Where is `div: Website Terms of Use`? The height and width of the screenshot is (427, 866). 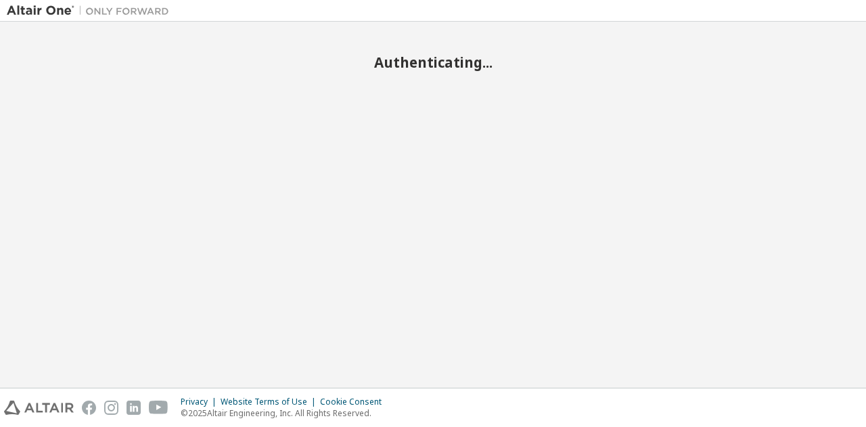 div: Website Terms of Use is located at coordinates (270, 402).